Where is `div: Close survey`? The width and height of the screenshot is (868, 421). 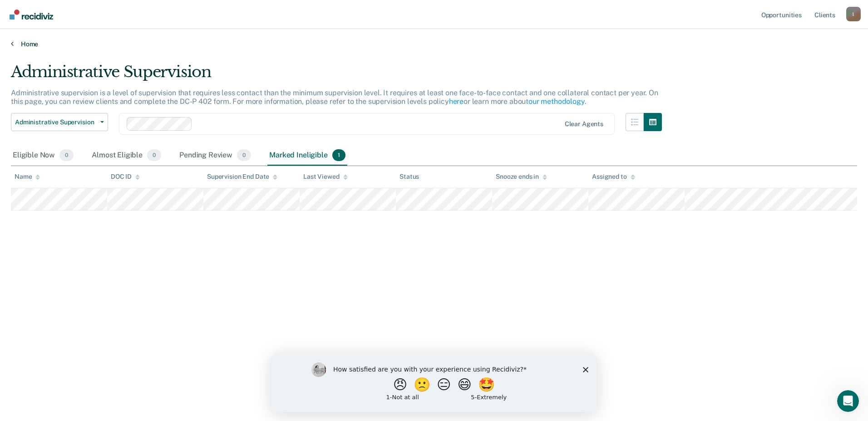 div: Close survey is located at coordinates (314, 16).